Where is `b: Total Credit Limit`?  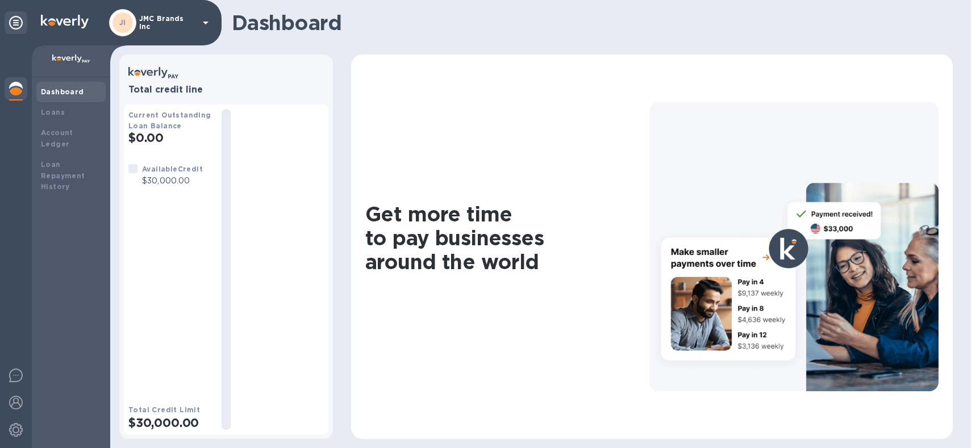
b: Total Credit Limit is located at coordinates (164, 410).